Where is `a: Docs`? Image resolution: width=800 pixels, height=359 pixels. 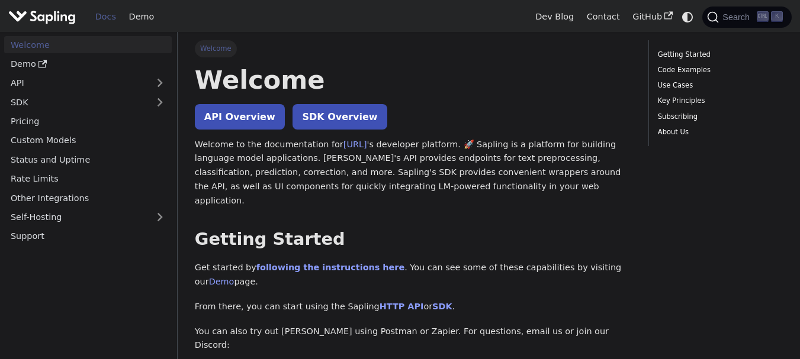
a: Docs is located at coordinates (105, 17).